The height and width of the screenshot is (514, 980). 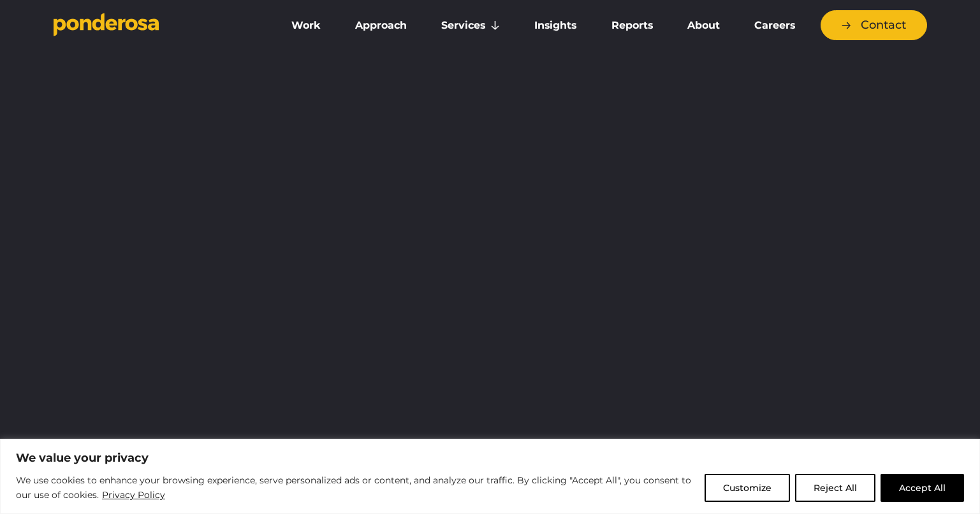 I want to click on a: Contact, so click(x=873, y=25).